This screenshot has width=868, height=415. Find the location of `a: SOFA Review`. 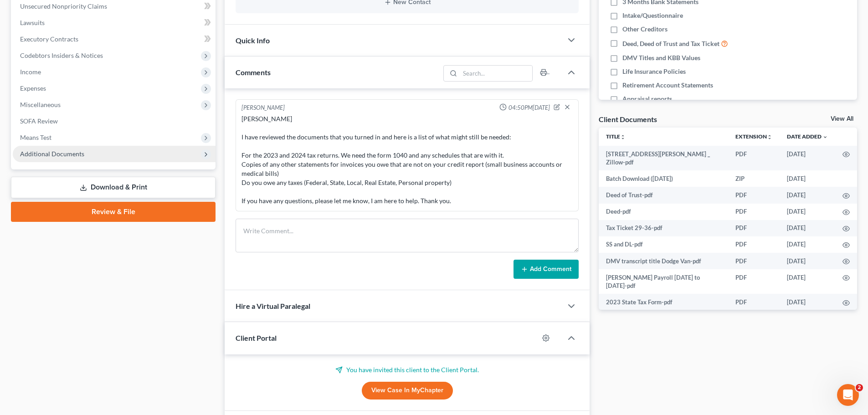

a: SOFA Review is located at coordinates (114, 121).